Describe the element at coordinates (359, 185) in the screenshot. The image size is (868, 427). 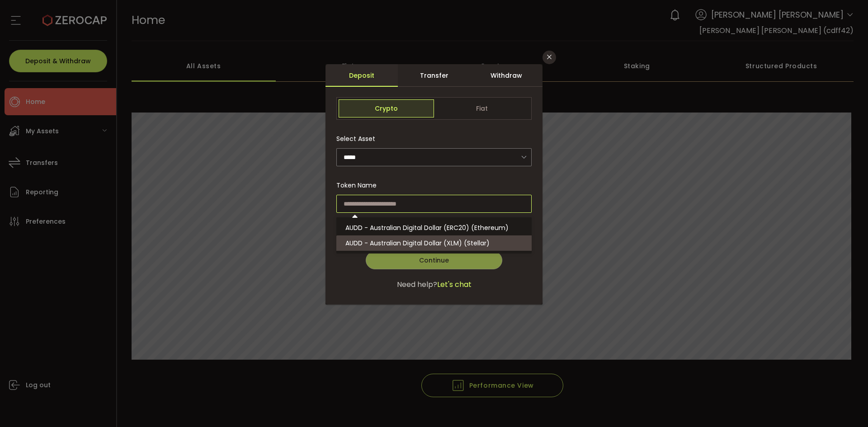
I see `label: Token Name` at that location.